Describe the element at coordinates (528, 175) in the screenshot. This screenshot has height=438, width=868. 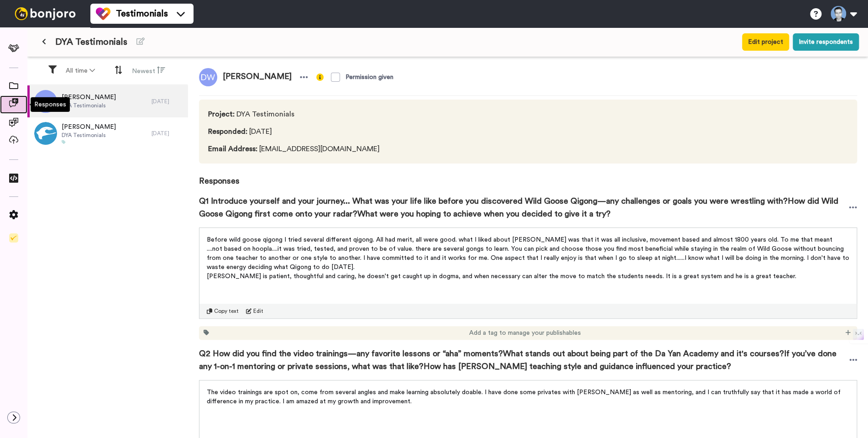
I see `span: Responses` at that location.